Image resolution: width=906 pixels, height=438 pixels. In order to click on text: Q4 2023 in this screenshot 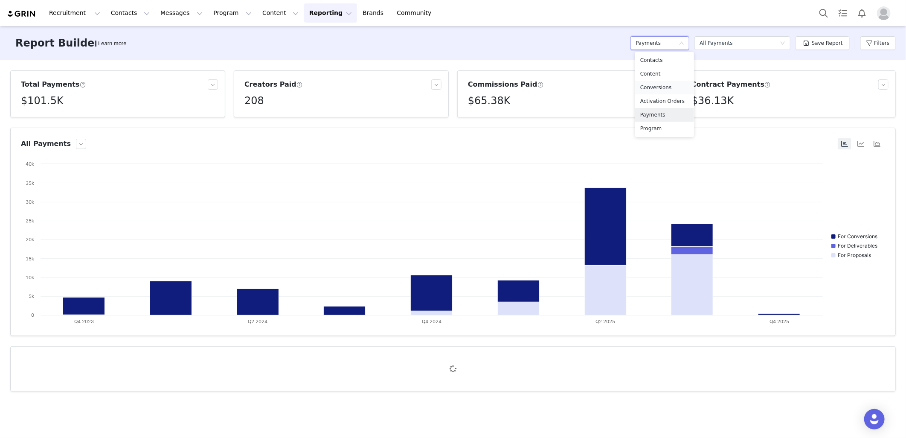, I will do `click(84, 321)`.